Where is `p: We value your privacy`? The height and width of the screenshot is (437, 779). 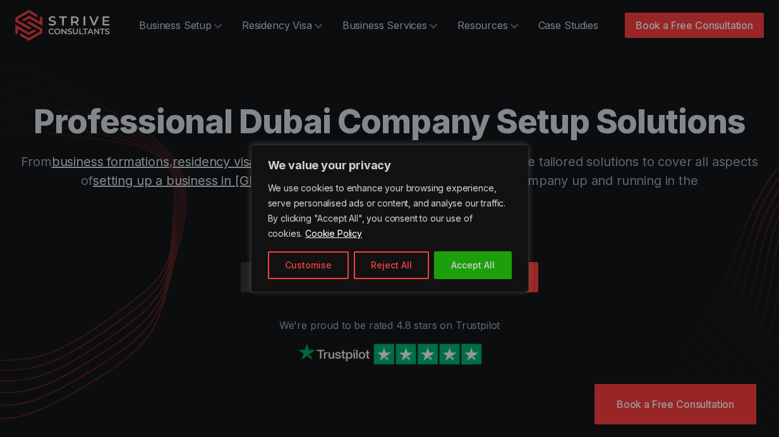
p: We value your privacy is located at coordinates (390, 165).